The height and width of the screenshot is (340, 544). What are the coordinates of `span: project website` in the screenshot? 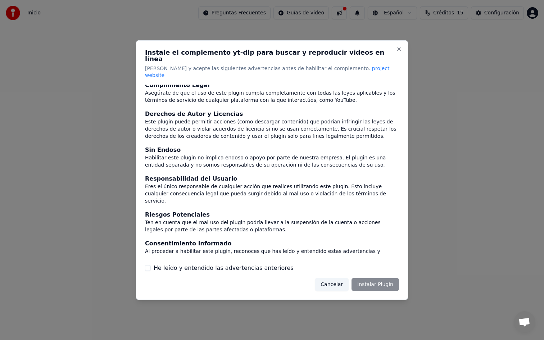 It's located at (267, 72).